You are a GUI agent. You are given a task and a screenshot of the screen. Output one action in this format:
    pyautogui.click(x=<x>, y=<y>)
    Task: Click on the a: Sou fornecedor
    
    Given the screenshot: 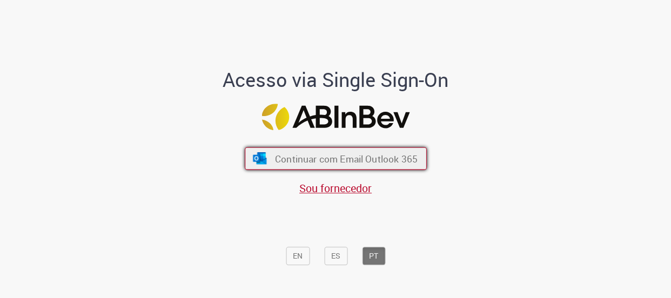 What is the action you would take?
    pyautogui.click(x=336, y=188)
    